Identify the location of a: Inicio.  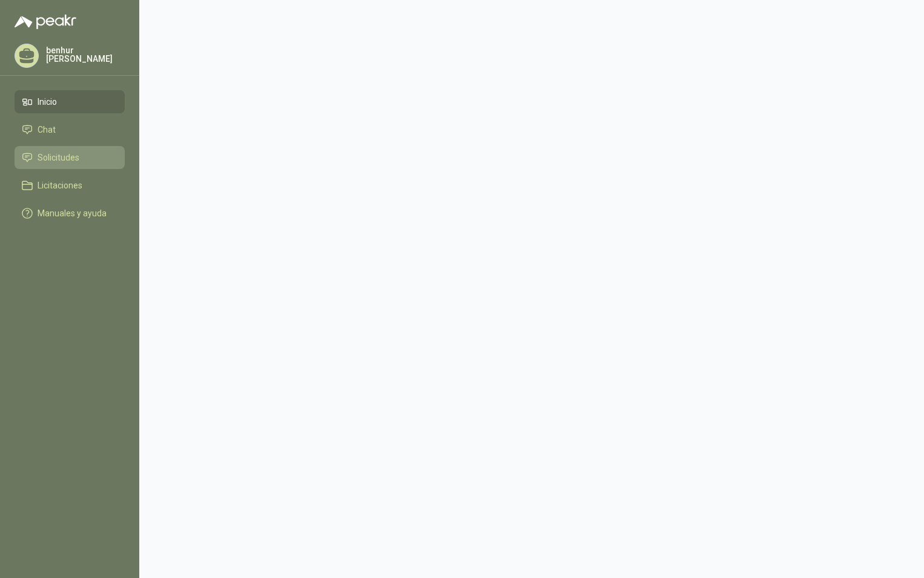
(70, 102).